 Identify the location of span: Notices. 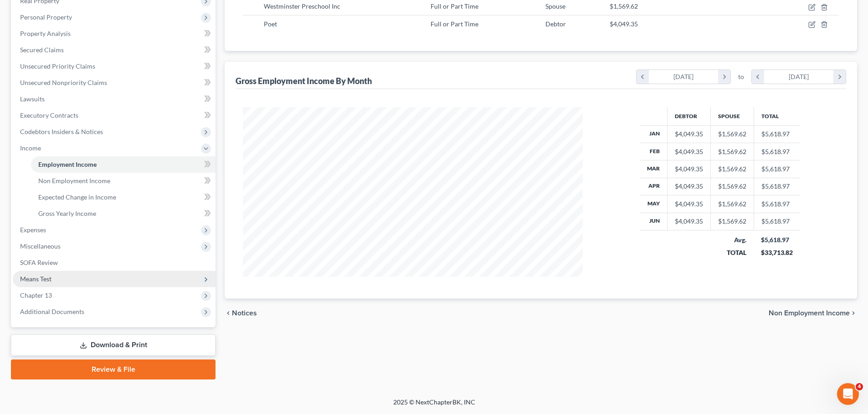
(244, 314).